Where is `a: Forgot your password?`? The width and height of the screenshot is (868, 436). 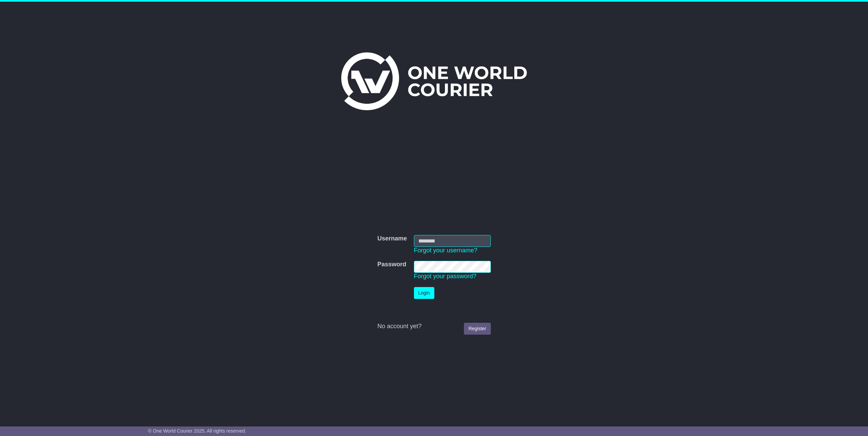
a: Forgot your password? is located at coordinates (445, 277).